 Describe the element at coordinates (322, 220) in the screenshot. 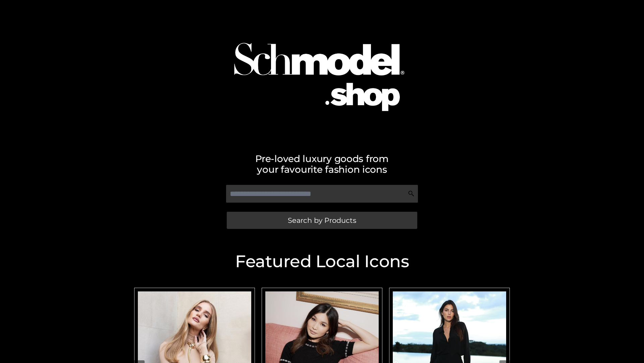

I see `span: Search by Products` at that location.